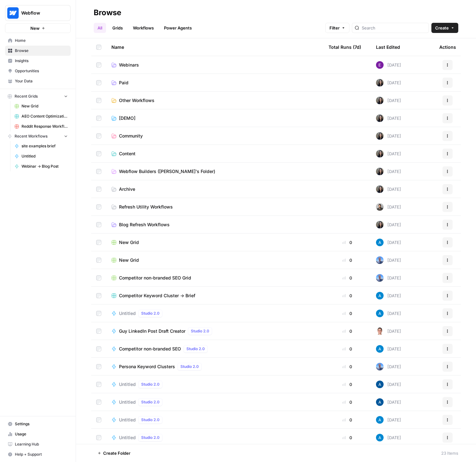 This screenshot has width=476, height=462. What do you see at coordinates (215, 296) in the screenshot?
I see `a: Competitor Keyword Cluster -> Brief` at bounding box center [215, 296].